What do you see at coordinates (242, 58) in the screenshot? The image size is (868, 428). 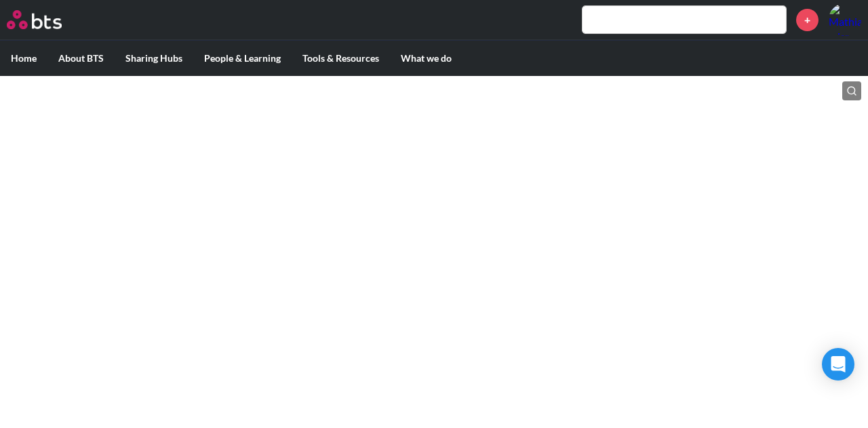 I see `label: People & Learning` at bounding box center [242, 58].